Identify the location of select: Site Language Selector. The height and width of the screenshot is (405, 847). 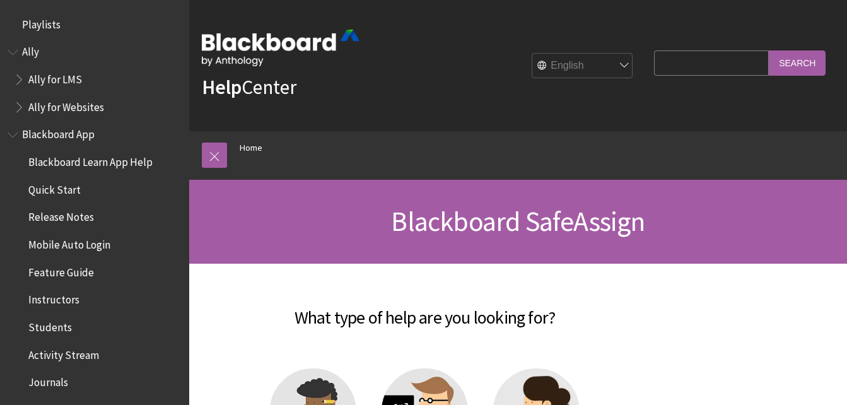
(582, 66).